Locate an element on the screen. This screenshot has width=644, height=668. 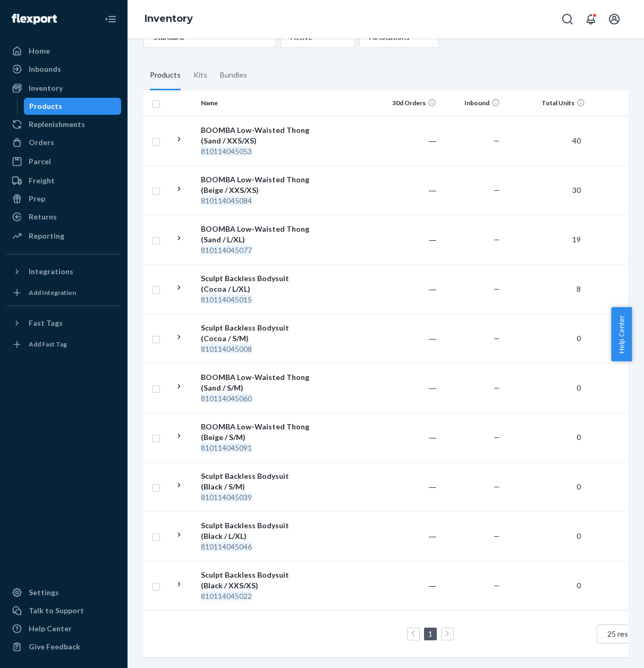
em: 810114045022 is located at coordinates (226, 596).